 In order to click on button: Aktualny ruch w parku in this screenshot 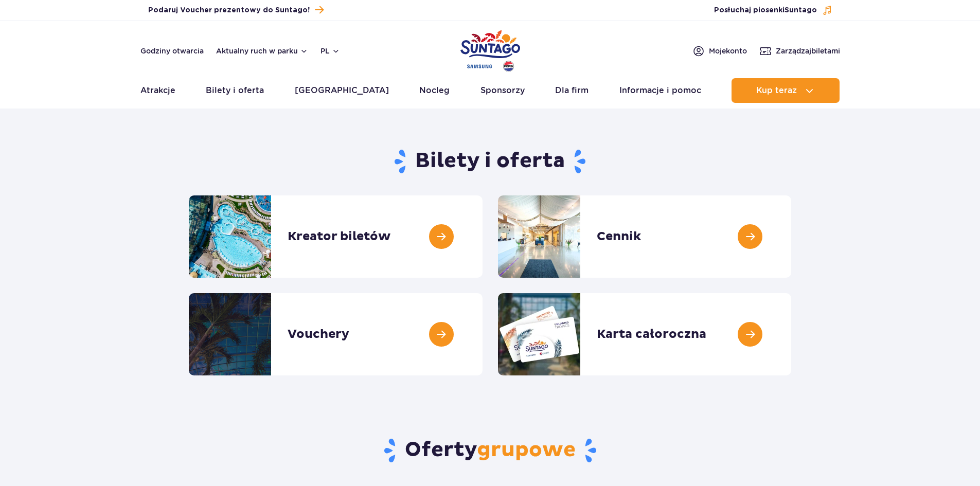, I will do `click(262, 51)`.